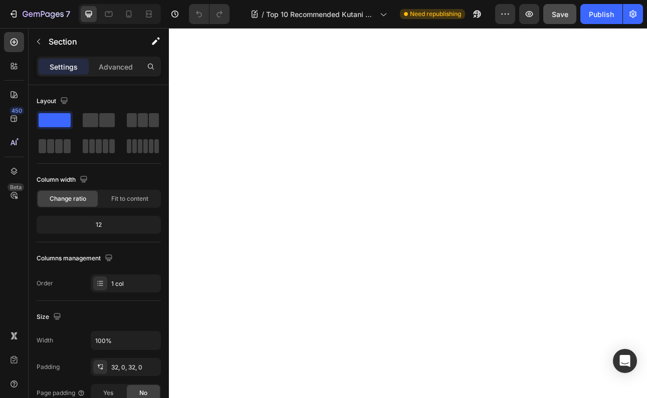 The width and height of the screenshot is (647, 398). What do you see at coordinates (625, 361) in the screenshot?
I see `div: Open Intercom Messenger` at bounding box center [625, 361].